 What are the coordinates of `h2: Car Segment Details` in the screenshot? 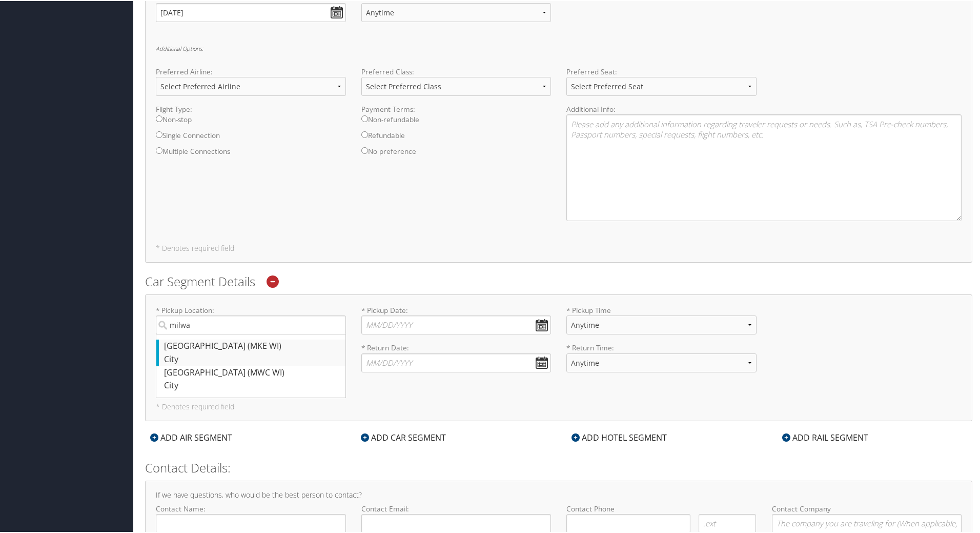 It's located at (558, 281).